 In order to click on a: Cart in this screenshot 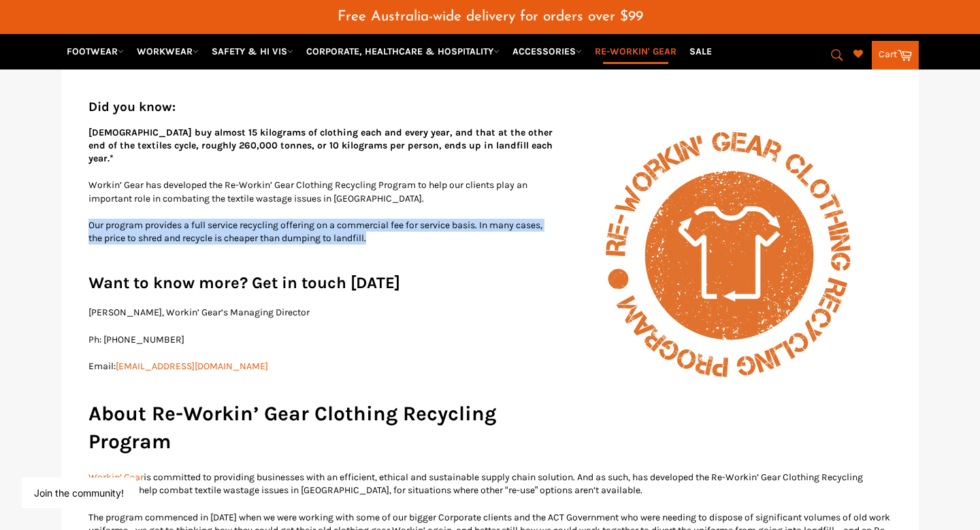, I will do `click(894, 56)`.